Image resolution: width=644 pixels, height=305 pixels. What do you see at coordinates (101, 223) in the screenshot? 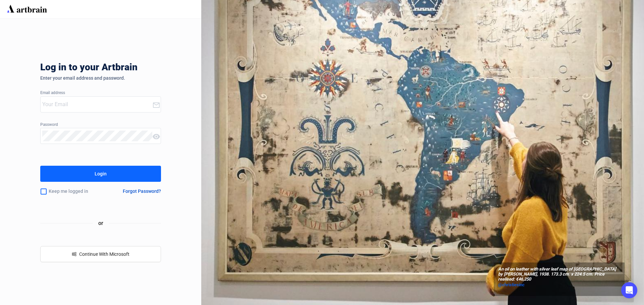
I see `span: or` at bounding box center [101, 223].